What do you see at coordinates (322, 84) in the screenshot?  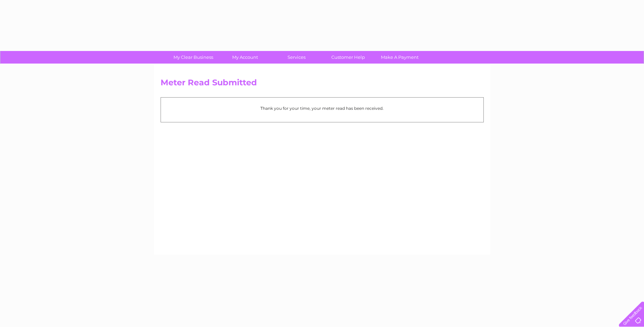 I see `h2: Meter Read Submitted` at bounding box center [322, 84].